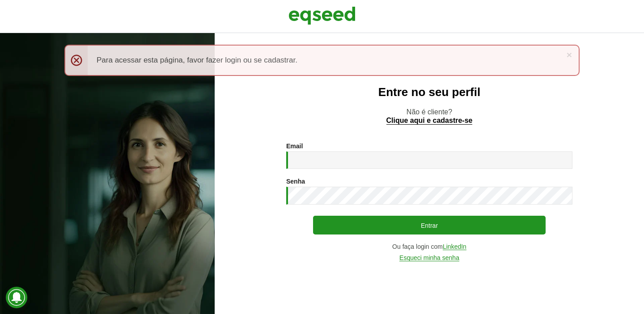 This screenshot has height=314, width=644. Describe the element at coordinates (430, 92) in the screenshot. I see `h2: Entre no seu perfil` at that location.